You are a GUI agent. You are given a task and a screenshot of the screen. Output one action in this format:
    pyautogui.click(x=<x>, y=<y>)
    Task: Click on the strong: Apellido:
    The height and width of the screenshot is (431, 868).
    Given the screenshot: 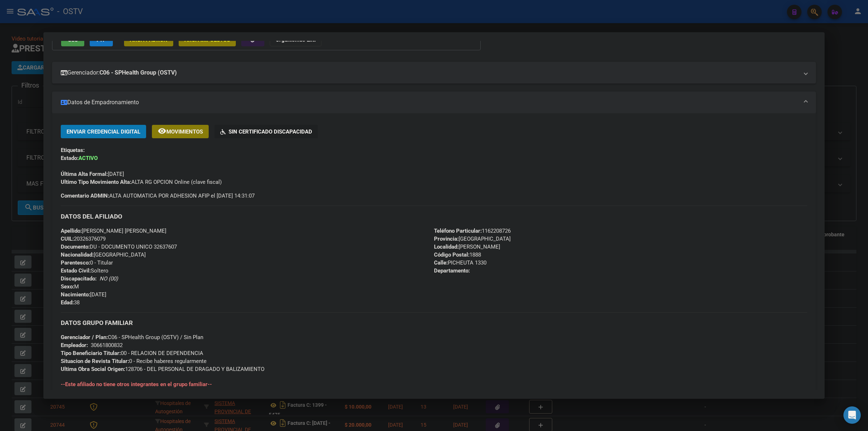 What is the action you would take?
    pyautogui.click(x=71, y=231)
    